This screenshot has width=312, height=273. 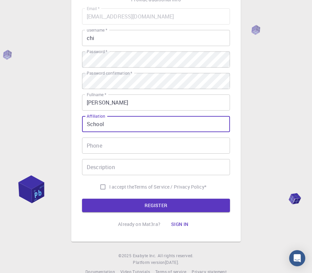 I want to click on p: Terms of Service / Privacy Policy *, so click(x=170, y=187).